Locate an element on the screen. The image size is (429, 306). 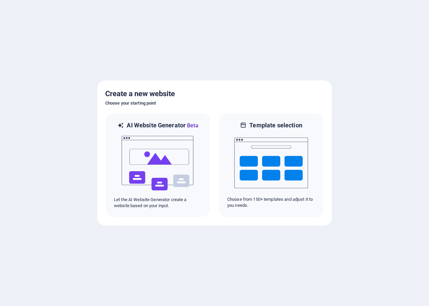
span: Beta is located at coordinates (192, 125).